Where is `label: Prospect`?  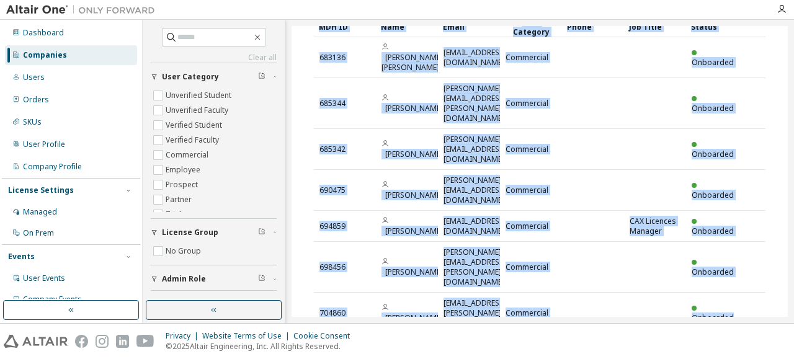
label: Prospect is located at coordinates (183, 185).